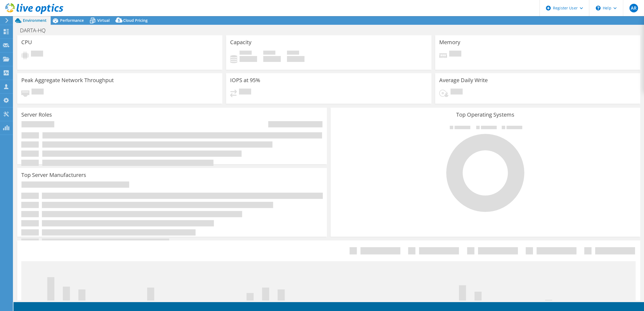 Image resolution: width=644 pixels, height=311 pixels. What do you see at coordinates (37, 115) in the screenshot?
I see `h3: Server Roles` at bounding box center [37, 115].